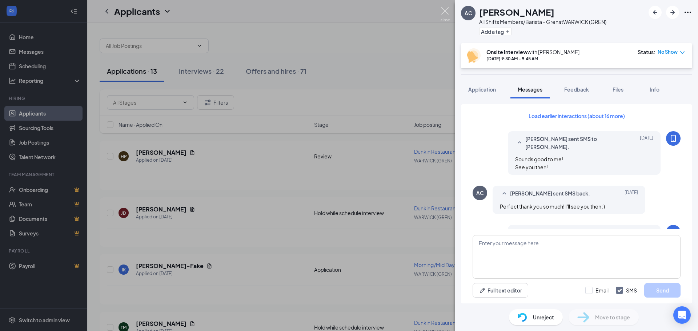  I want to click on span: Files, so click(618, 89).